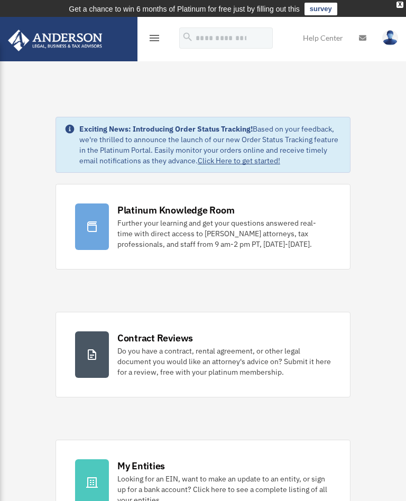  What do you see at coordinates (184, 9) in the screenshot?
I see `div: Get a chance to win 6 months of Platinum for free just by filling out this` at bounding box center [184, 9].